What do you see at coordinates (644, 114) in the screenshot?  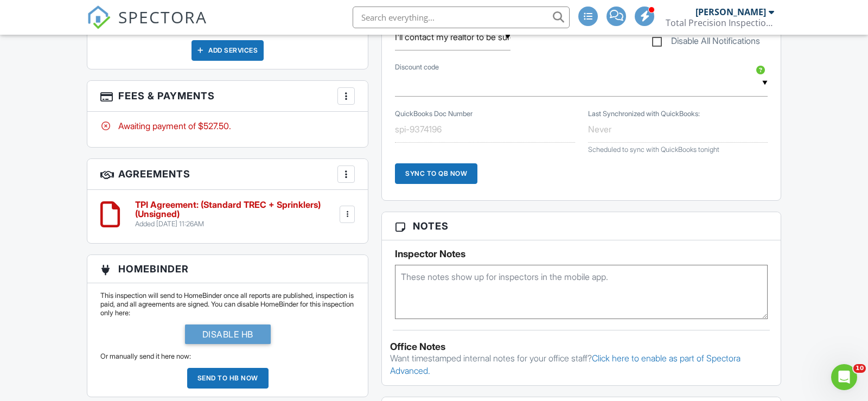 I see `label: Last Synchronized with QuickBooks:` at bounding box center [644, 114].